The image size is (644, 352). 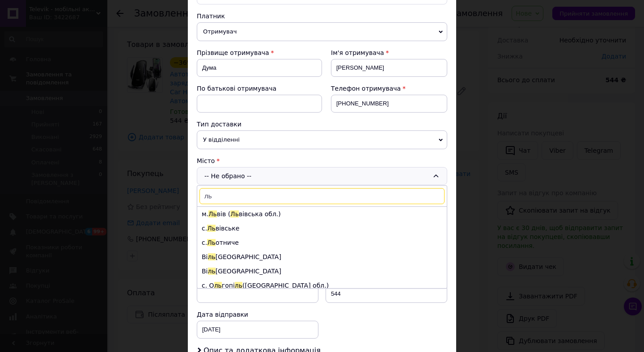 I want to click on span: По батькові отримувача, so click(x=237, y=88).